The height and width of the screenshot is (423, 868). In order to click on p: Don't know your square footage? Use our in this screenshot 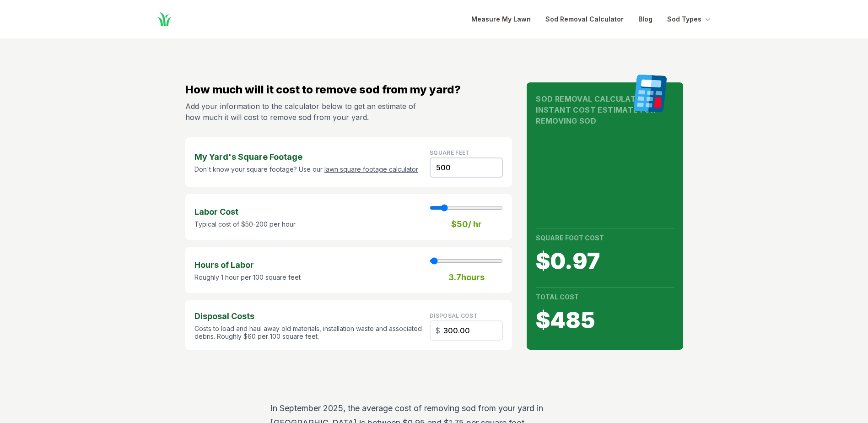, I will do `click(306, 169)`.